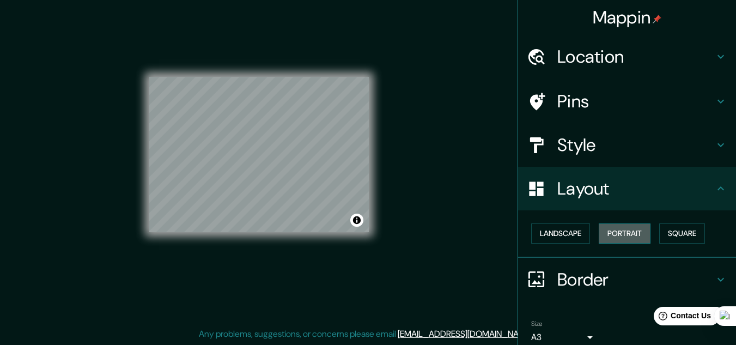 The image size is (736, 345). What do you see at coordinates (627, 188) in the screenshot?
I see `div: Layout` at bounding box center [627, 188].